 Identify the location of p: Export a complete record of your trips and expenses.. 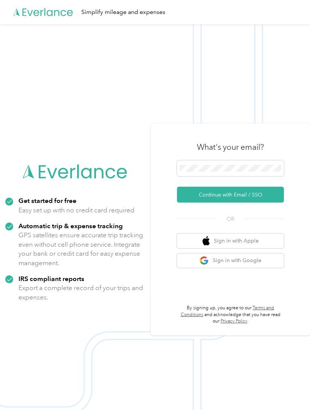
(82, 292).